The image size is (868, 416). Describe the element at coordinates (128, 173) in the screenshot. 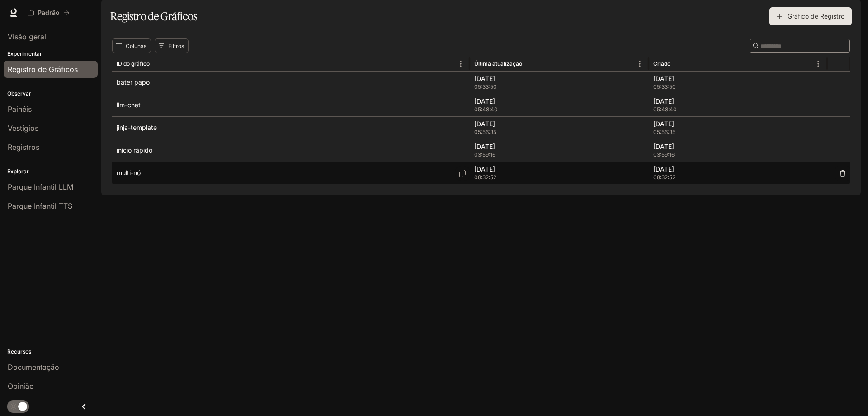

I see `font: multi-nó` at that location.